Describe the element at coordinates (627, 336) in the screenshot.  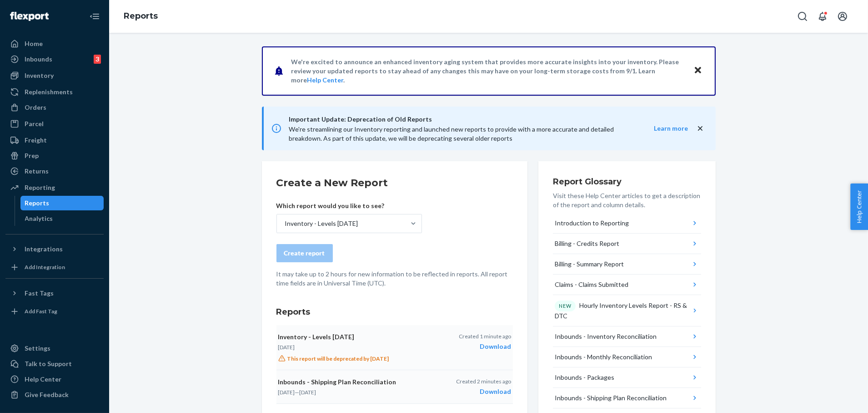
I see `button: Inbounds - Inventory Reconciliation` at that location.